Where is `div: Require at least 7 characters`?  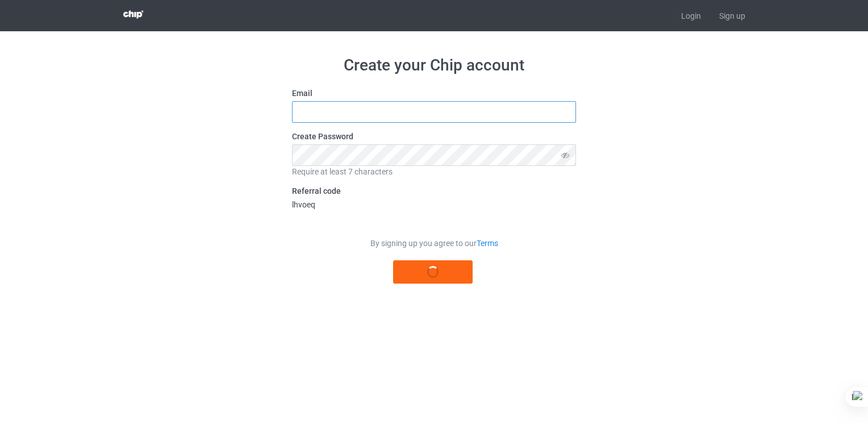
div: Require at least 7 characters is located at coordinates (434, 171).